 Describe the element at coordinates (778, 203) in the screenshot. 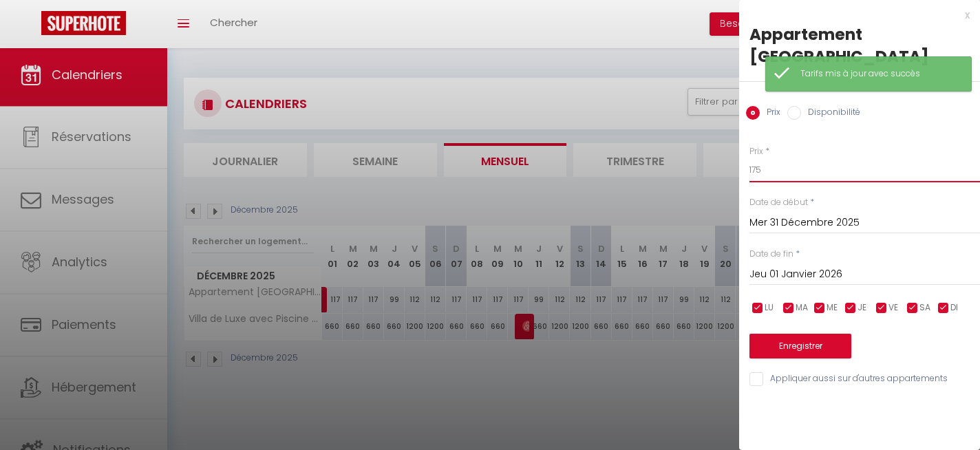

I see `label: Date de début` at that location.